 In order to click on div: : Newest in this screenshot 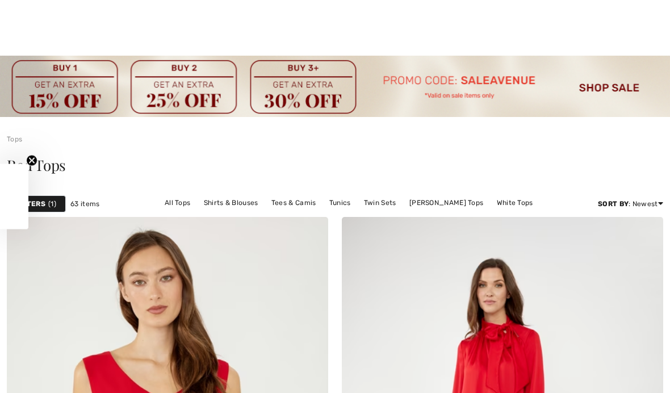, I will do `click(631, 204)`.